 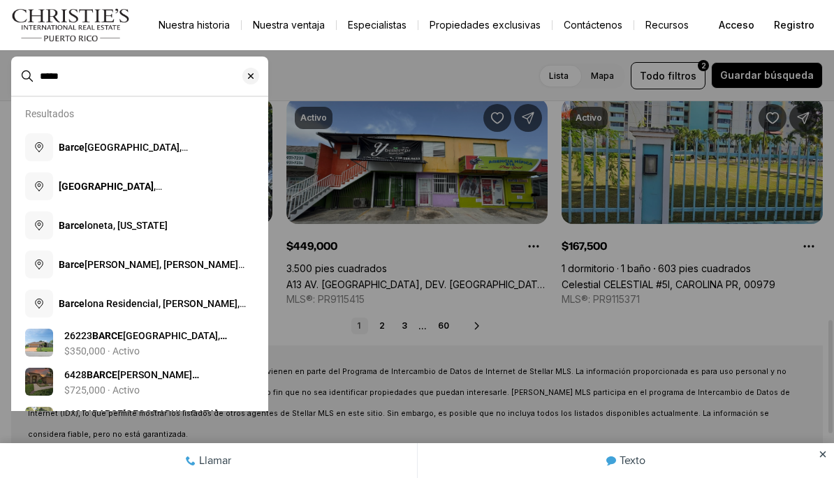 I want to click on a: Nuestra ventaja, so click(x=288, y=25).